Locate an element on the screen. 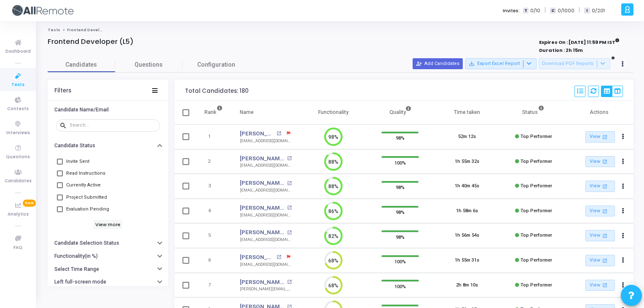  span: Currently Active is located at coordinates (83, 185).